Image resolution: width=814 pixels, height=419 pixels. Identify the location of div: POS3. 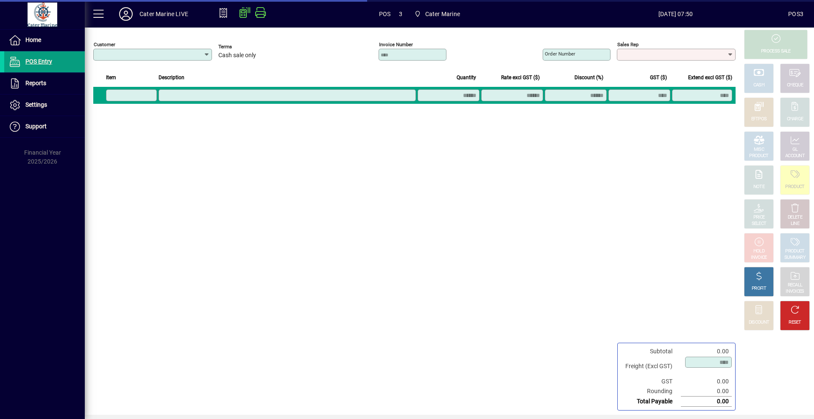
(795, 14).